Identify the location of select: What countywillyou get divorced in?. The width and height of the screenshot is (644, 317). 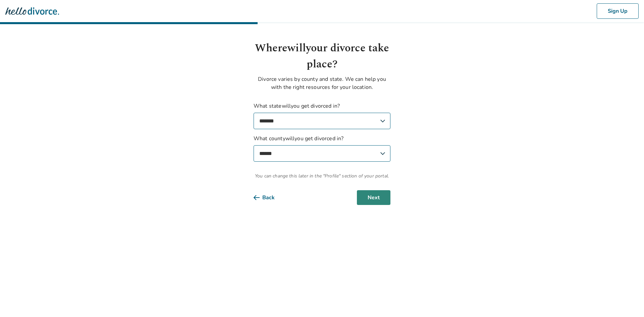
(322, 153).